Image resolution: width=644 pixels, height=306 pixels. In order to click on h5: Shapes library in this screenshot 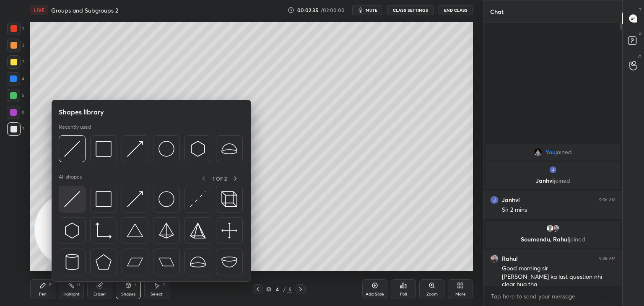, I will do `click(81, 112)`.